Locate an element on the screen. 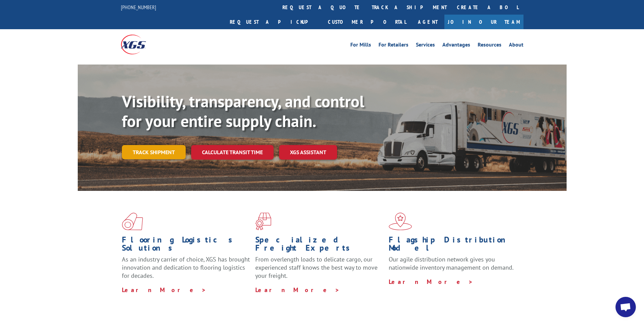 The height and width of the screenshot is (324, 644). a: XGS ASSISTANT is located at coordinates (308, 152).